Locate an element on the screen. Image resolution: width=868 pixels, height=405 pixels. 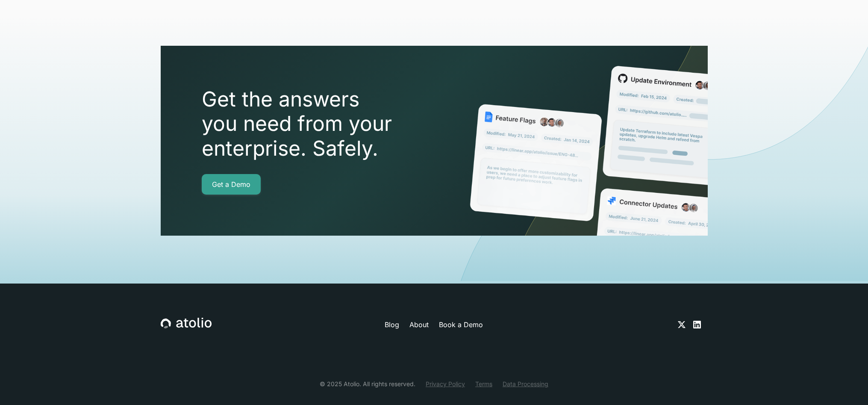
a: Blog is located at coordinates (392, 324).